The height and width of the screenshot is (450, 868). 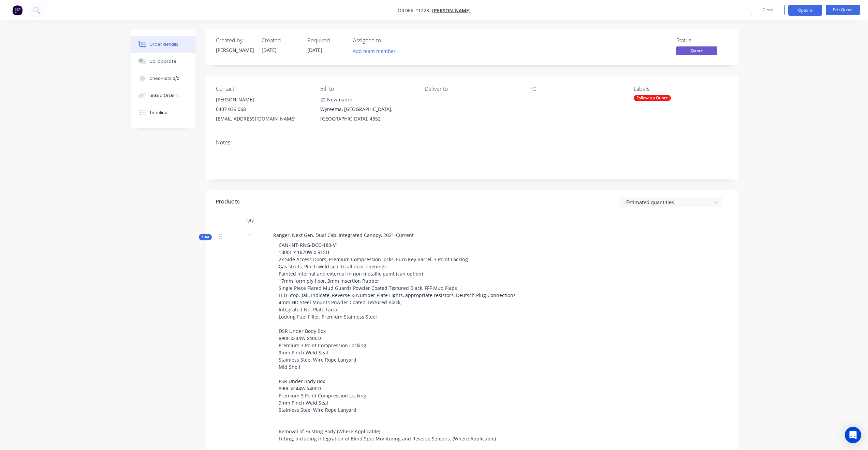 I want to click on button: Edit Quote, so click(x=843, y=10).